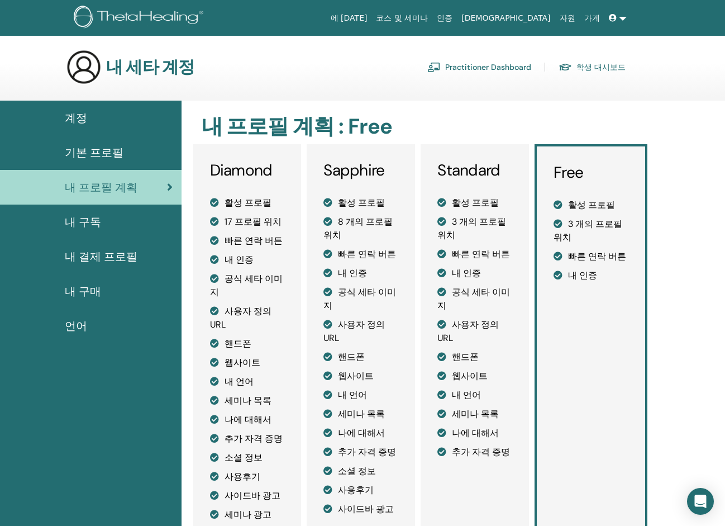 This screenshot has height=526, width=725. Describe the element at coordinates (101, 187) in the screenshot. I see `span: 내 프로필 계획` at that location.